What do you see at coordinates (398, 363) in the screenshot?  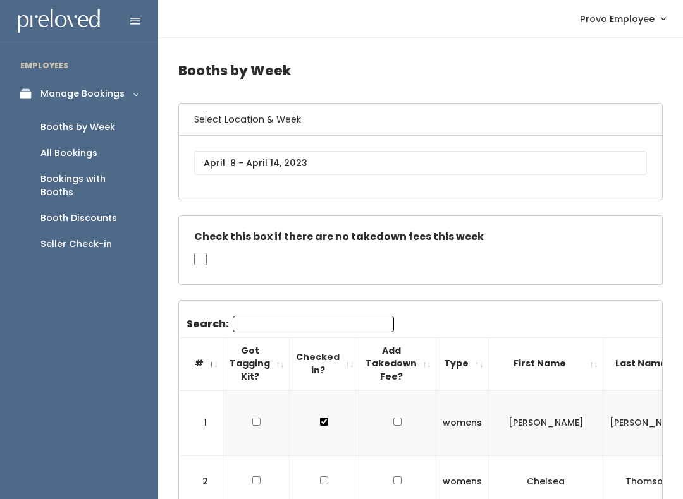 I see `th: Add Takedown Fee?: activate to sort column ascending` at bounding box center [398, 363].